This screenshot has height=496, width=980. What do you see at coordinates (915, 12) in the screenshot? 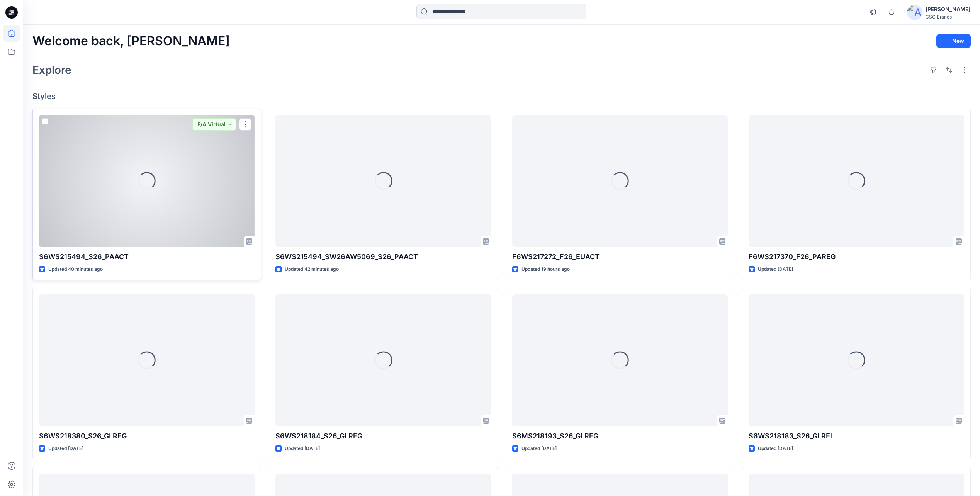
I see `img: avatar` at bounding box center [915, 12].